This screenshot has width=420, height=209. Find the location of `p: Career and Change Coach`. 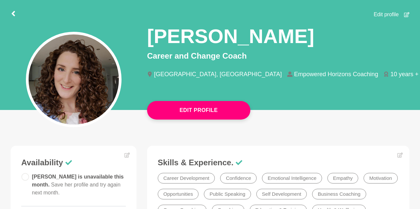

p: Career and Change Coach is located at coordinates (278, 56).